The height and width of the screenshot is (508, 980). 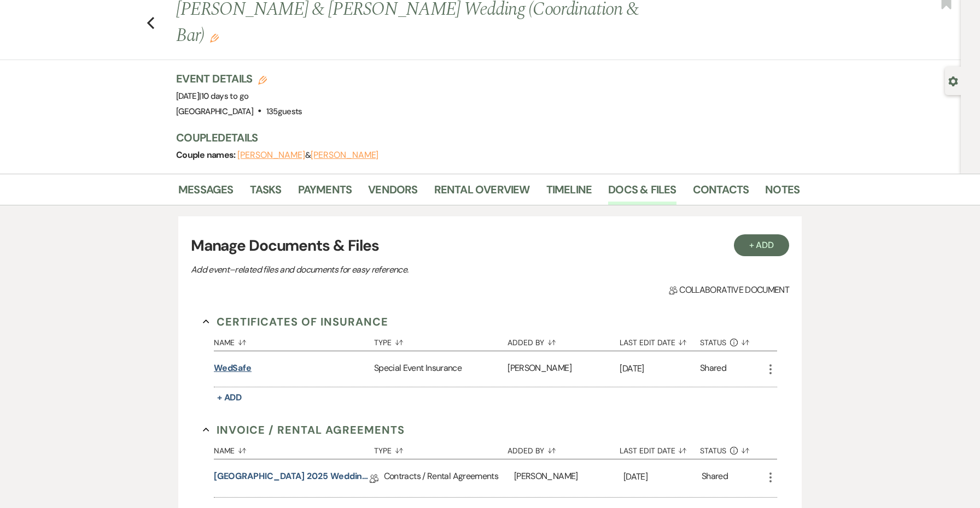 What do you see at coordinates (449, 478) in the screenshot?
I see `div: Contracts / Rental Agreements` at bounding box center [449, 478].